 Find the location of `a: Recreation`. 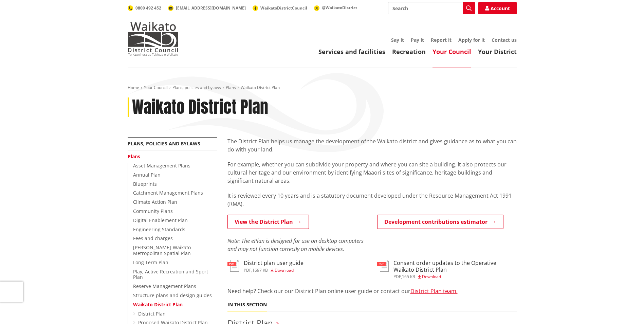

a: Recreation is located at coordinates (409, 51).